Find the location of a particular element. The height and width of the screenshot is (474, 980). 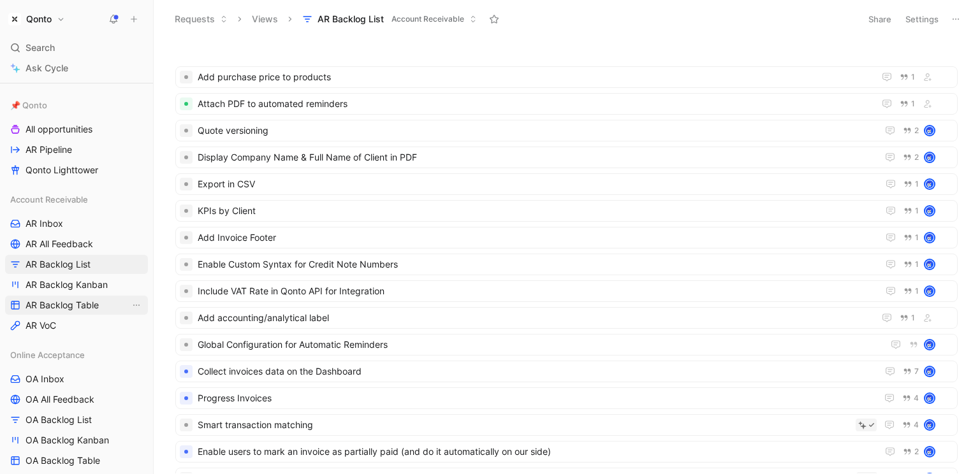

span: Enable Custom Syntax for Credit Note Numbers is located at coordinates (534, 265).